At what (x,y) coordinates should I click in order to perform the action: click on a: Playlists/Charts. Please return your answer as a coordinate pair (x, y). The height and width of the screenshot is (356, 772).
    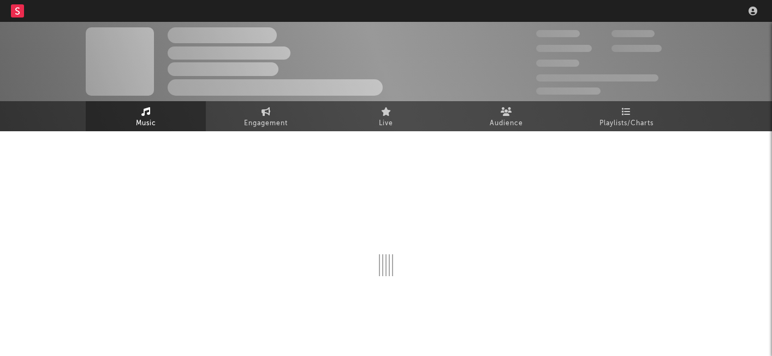
    Looking at the image, I should click on (626, 116).